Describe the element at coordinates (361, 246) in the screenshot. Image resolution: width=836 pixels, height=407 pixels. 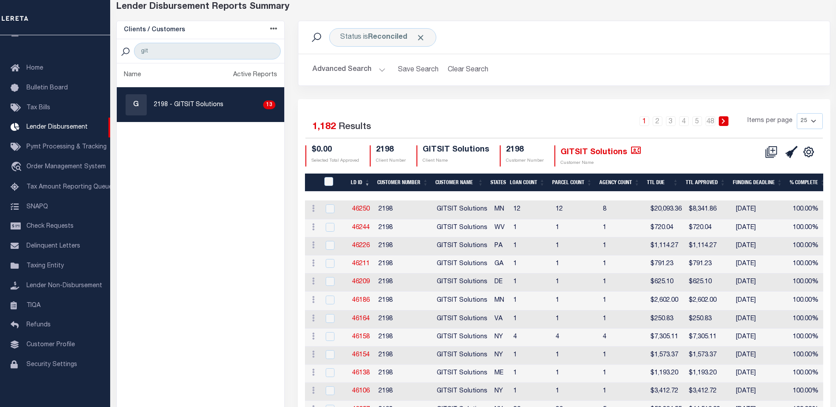
I see `a: 46226` at that location.